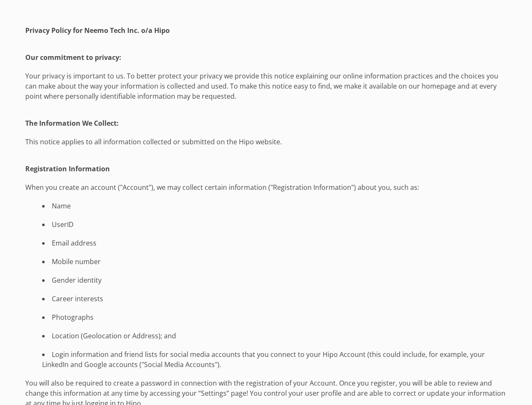  I want to click on li: Gender identity, so click(266, 280).